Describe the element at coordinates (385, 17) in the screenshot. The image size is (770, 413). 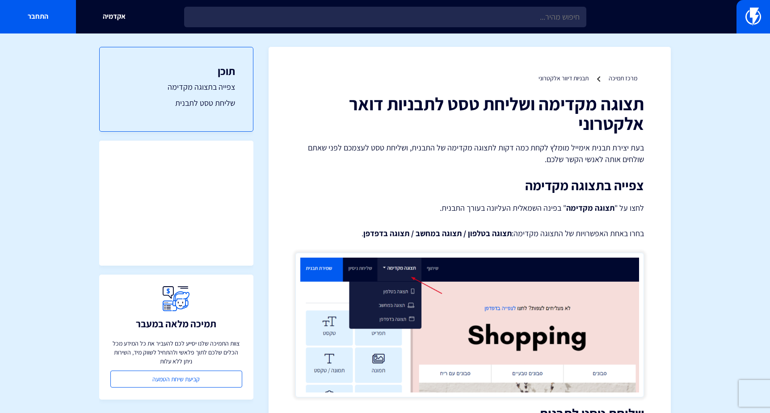
I see `input: חיפוש מהיר...` at that location.